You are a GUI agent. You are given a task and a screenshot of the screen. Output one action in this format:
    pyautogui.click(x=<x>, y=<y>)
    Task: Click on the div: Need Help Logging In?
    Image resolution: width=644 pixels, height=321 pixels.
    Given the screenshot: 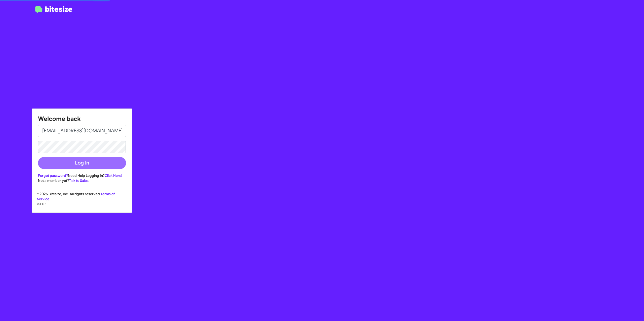 What is the action you would take?
    pyautogui.click(x=82, y=176)
    